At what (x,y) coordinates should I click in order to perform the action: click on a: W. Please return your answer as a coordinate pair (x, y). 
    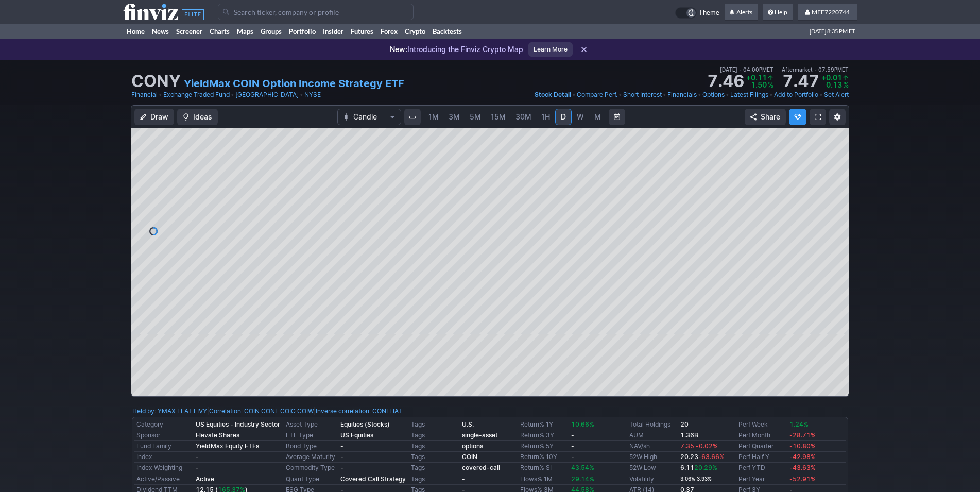
    Looking at the image, I should click on (581, 117).